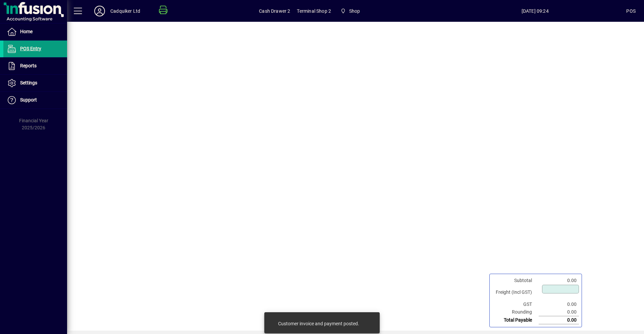  Describe the element at coordinates (318, 323) in the screenshot. I see `div: Customer invoice and payment posted.` at that location.